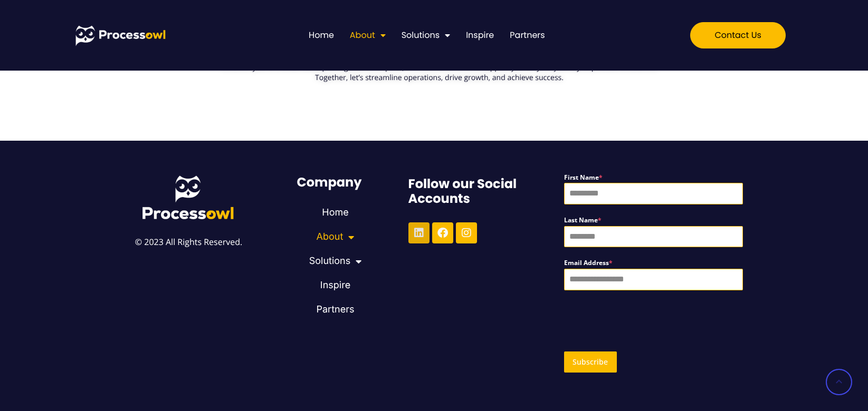 This screenshot has width=868, height=411. What do you see at coordinates (189, 242) in the screenshot?
I see `p: © 2023 All Rights Reserved.` at bounding box center [189, 242].